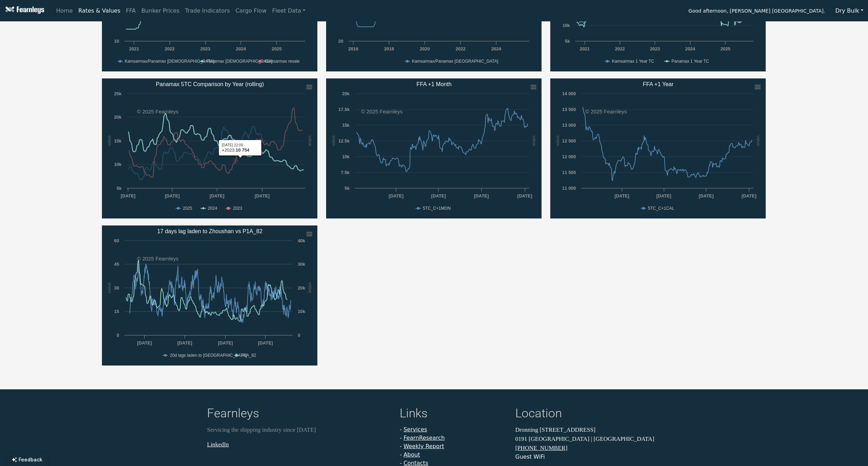  Describe the element at coordinates (411, 454) in the screenshot. I see `a: About` at that location.